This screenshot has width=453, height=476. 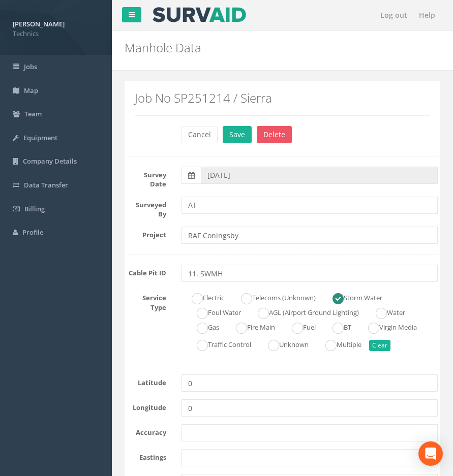 What do you see at coordinates (46, 185) in the screenshot?
I see `span: Data Transfer` at bounding box center [46, 185].